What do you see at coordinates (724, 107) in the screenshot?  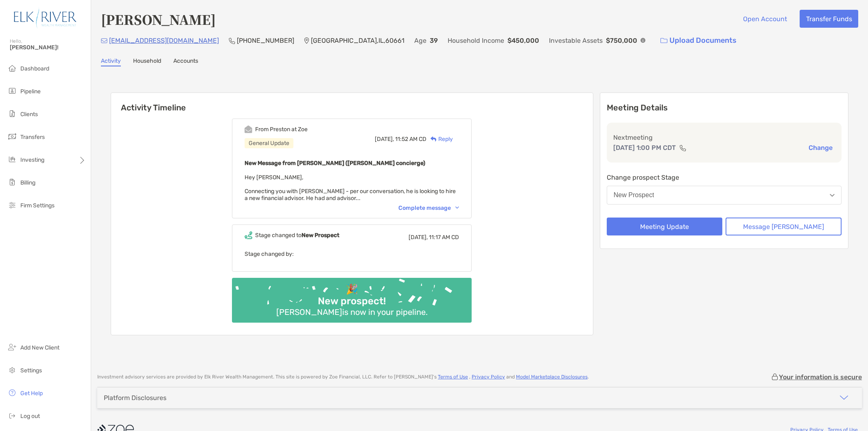 I see `p: Meeting Details` at bounding box center [724, 107].